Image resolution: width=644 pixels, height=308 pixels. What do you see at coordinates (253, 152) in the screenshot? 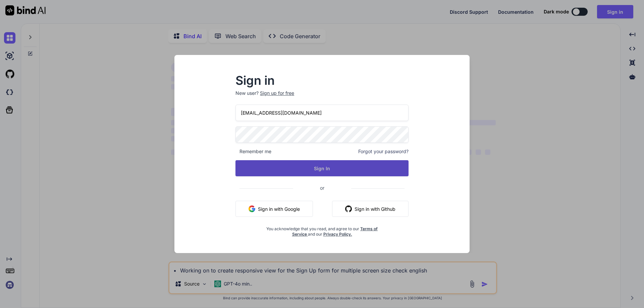
I see `span: Remember me` at bounding box center [253, 152].